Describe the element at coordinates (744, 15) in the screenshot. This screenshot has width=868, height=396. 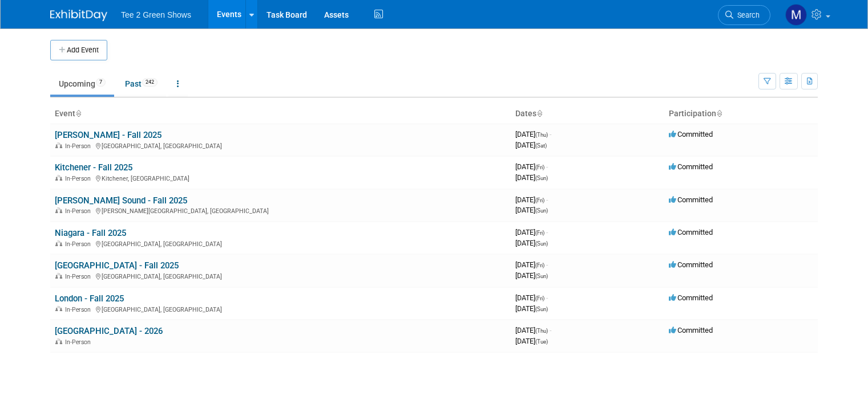
I see `a: Search` at that location.